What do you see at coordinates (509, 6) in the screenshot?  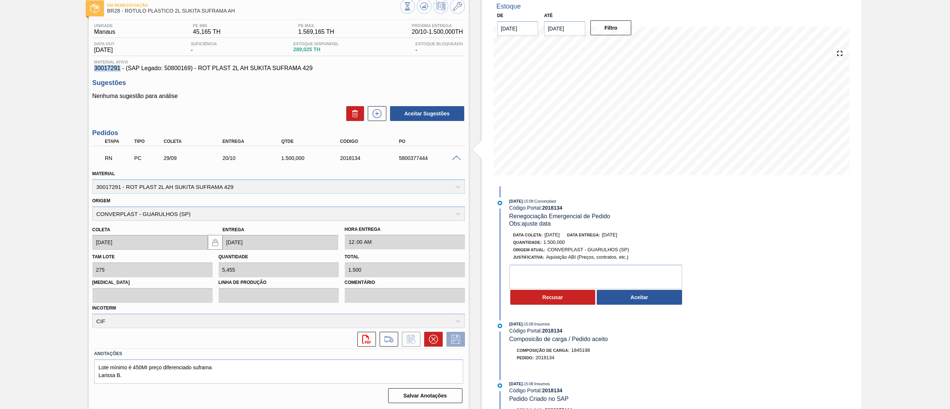 I see `div: Estoque` at bounding box center [509, 6].